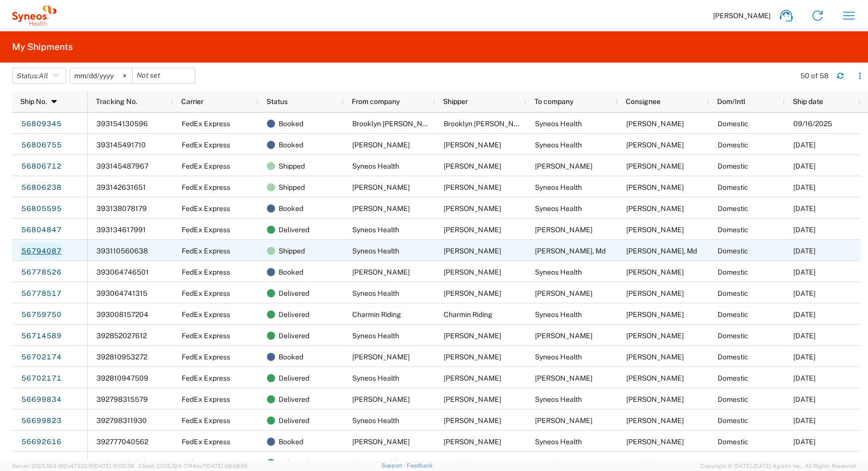 The width and height of the screenshot is (868, 471). Describe the element at coordinates (44, 76) in the screenshot. I see `span: All` at that location.